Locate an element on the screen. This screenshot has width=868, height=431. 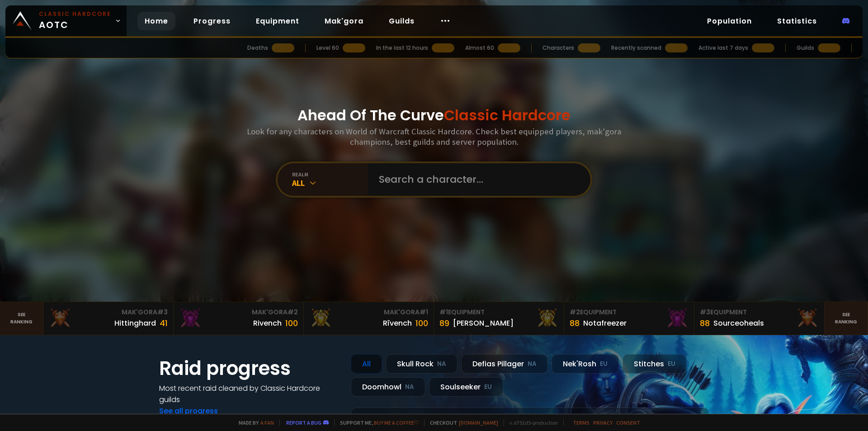
a: Buy me a coffee is located at coordinates (396, 423).